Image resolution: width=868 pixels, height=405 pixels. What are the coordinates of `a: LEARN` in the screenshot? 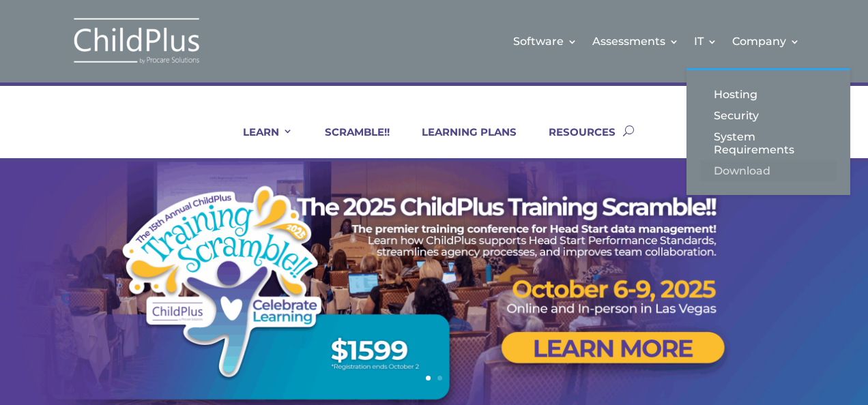 It's located at (259, 142).